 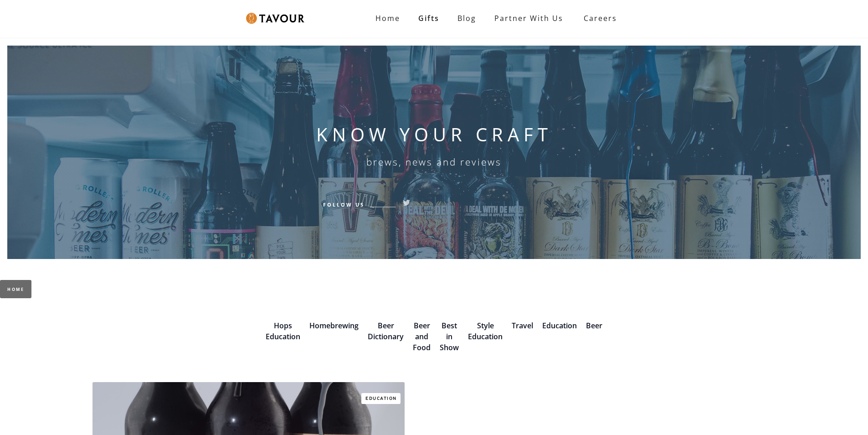 What do you see at coordinates (388, 19) in the screenshot?
I see `a: Home` at bounding box center [388, 19].